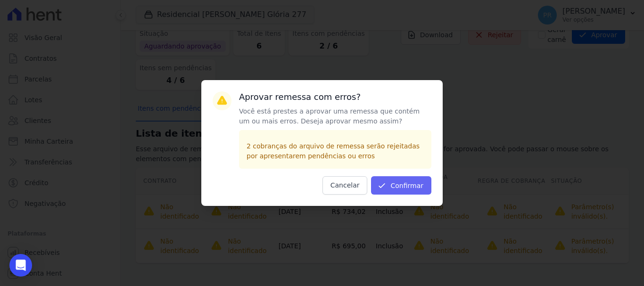 This screenshot has height=286, width=644. Describe the element at coordinates (335, 116) in the screenshot. I see `p: Você está prestes a aprovar uma remessa que contém um ou mais erros. Deseja aprovar mesmo assim?` at that location.